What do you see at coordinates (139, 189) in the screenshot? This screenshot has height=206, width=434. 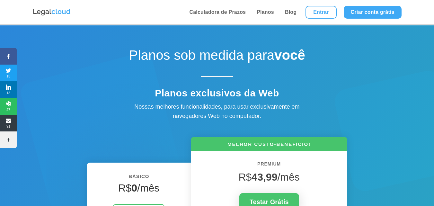 I see `h4: R$ /mês` at bounding box center [139, 189].